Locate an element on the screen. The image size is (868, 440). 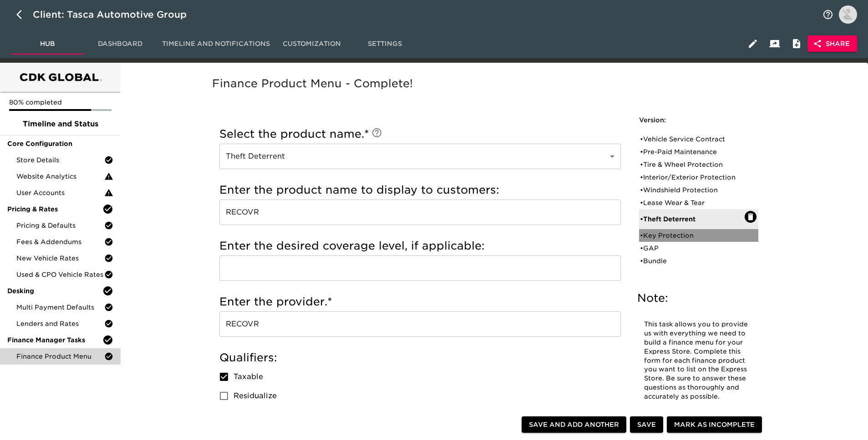
div: •Theft Deterrent is located at coordinates (698, 219).